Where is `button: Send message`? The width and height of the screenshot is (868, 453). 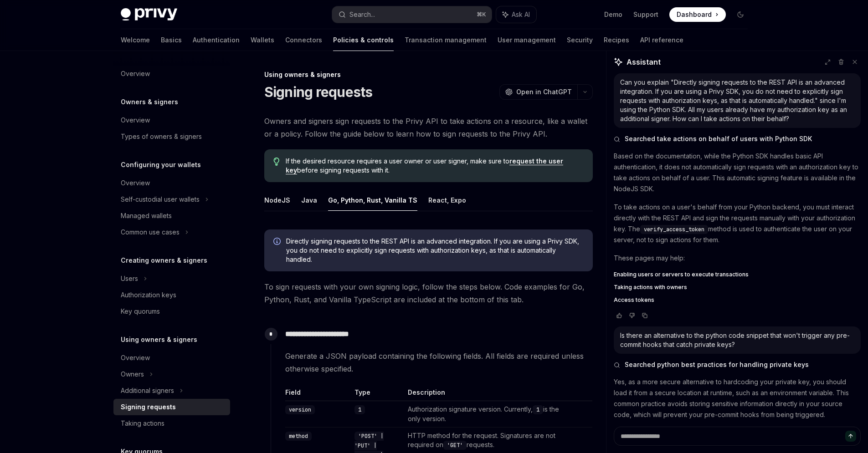 button: Send message is located at coordinates (850, 436).